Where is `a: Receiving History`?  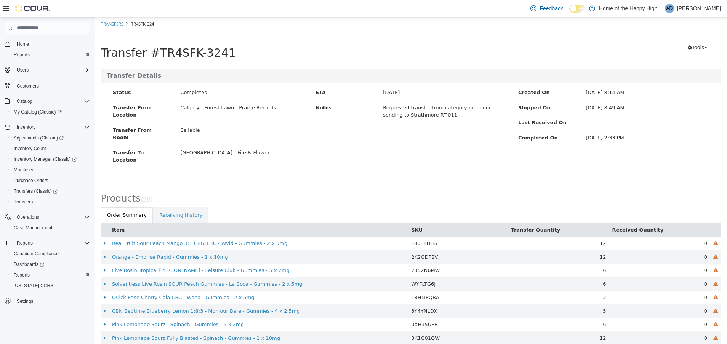
a: Receiving History is located at coordinates (85, 198).